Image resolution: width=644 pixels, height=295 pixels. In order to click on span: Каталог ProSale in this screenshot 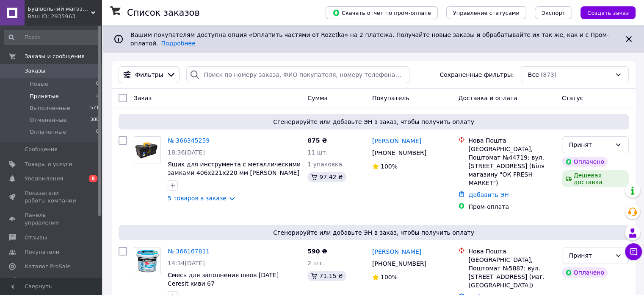, I will do `click(48, 266)`.